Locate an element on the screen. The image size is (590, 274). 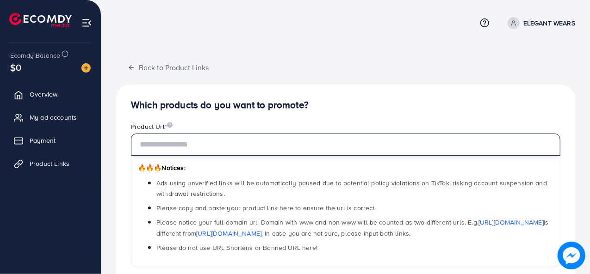
span: Please do not use URL Shortens or Banned URL here! is located at coordinates (237, 248).